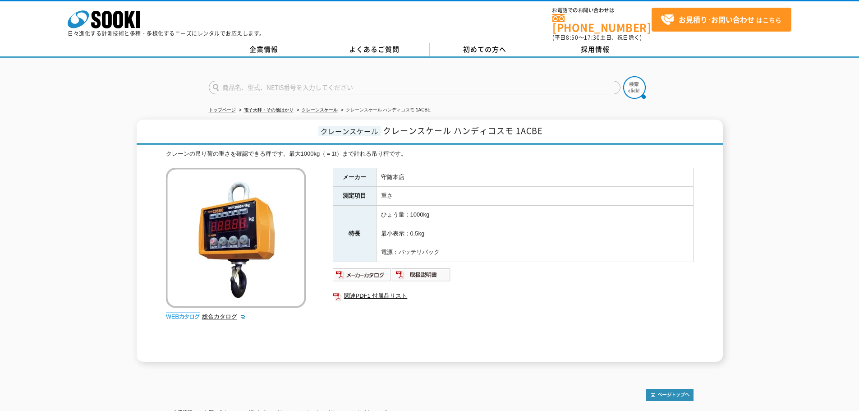  Describe the element at coordinates (602, 10) in the screenshot. I see `span: お電話でのお問い合わせは` at that location.